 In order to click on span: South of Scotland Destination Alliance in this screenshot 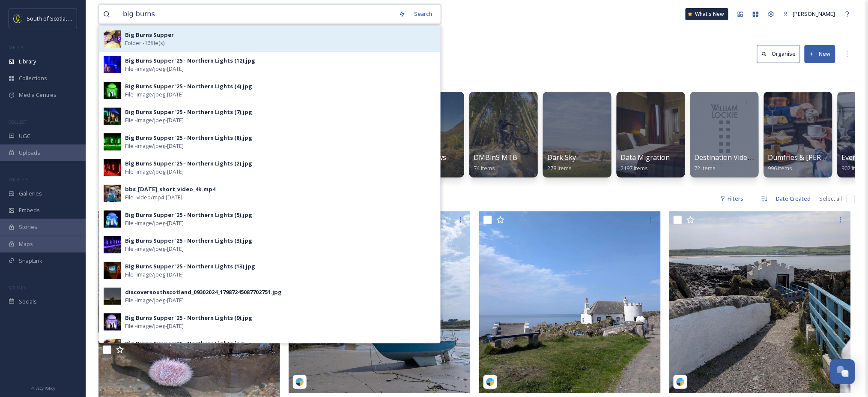, I will do `click(75, 18)`.